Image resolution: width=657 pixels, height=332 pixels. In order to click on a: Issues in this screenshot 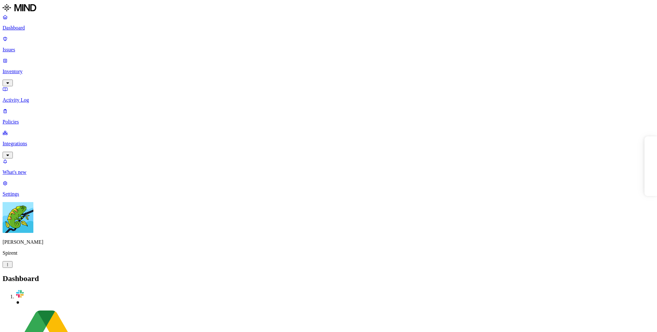, I will do `click(329, 44)`.